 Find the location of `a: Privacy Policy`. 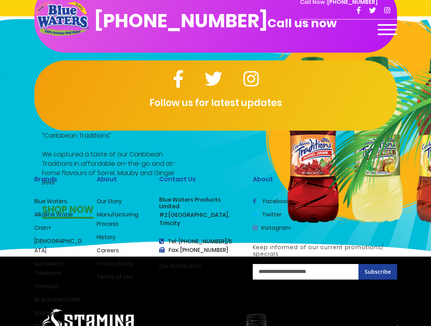

a: Privacy Policy is located at coordinates (115, 263).